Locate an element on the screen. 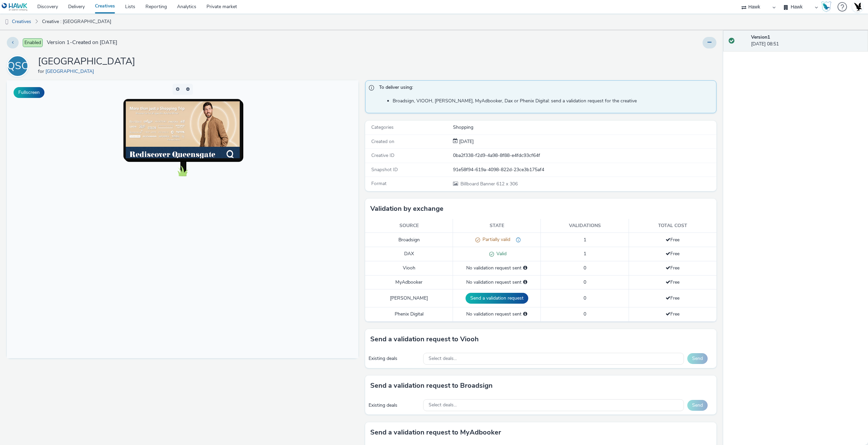 This screenshot has width=868, height=445. a: Hawk Academy is located at coordinates (827, 7).